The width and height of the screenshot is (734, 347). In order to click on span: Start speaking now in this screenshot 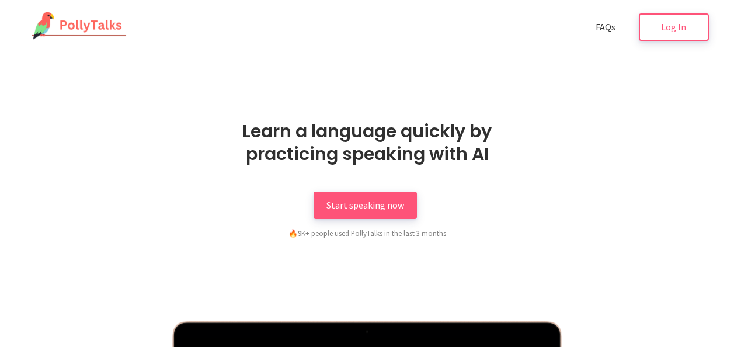, I will do `click(365, 205)`.